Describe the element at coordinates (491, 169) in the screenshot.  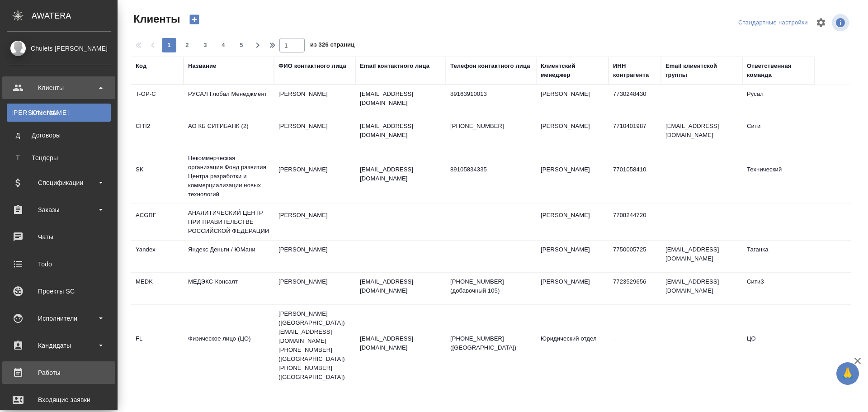
I see `p: 89105834335` at that location.